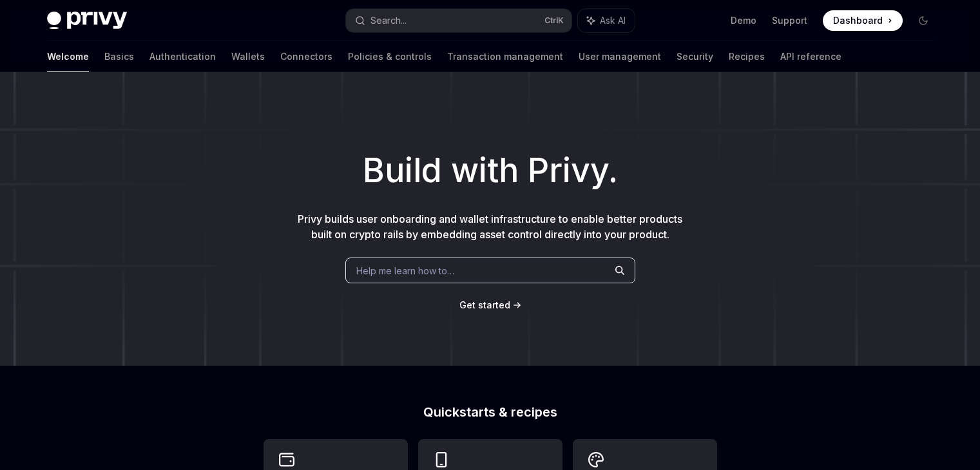 This screenshot has width=980, height=470. I want to click on a: Welcome, so click(67, 56).